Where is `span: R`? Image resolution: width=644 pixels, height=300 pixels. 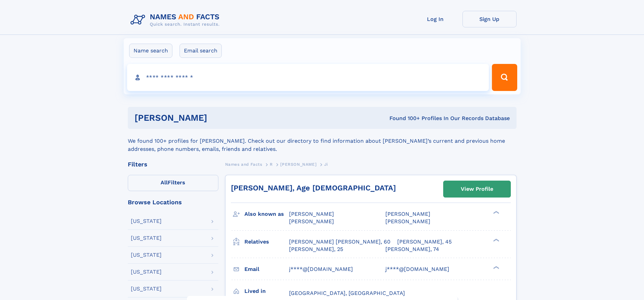
span: R is located at coordinates (271, 164).